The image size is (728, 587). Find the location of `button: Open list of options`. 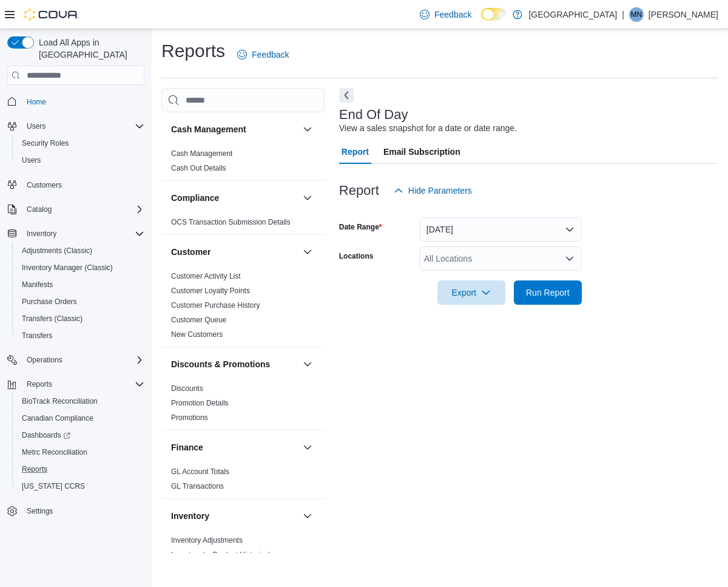

button: Open list of options is located at coordinates (570, 259).